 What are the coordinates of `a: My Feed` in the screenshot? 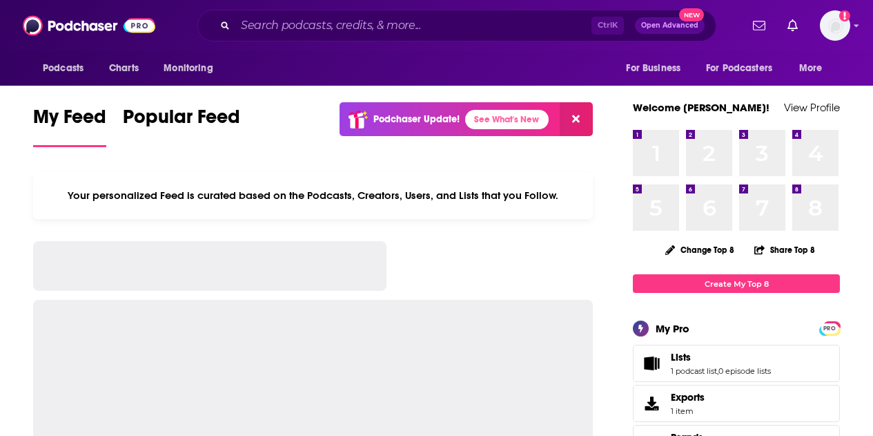 It's located at (70, 126).